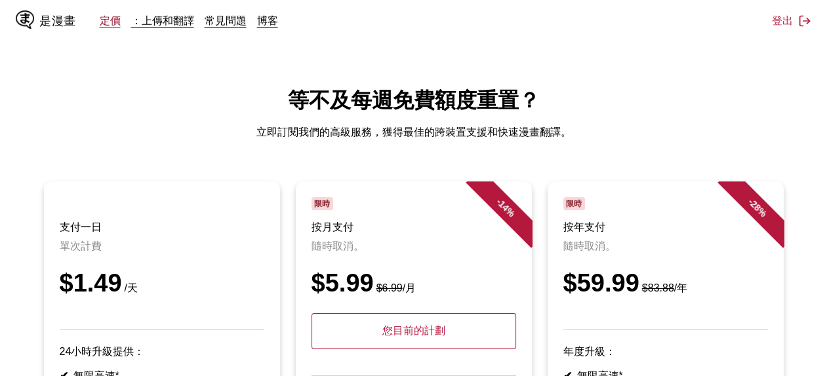  What do you see at coordinates (665, 283) in the screenshot?
I see `div: $59.99` at bounding box center [665, 283].